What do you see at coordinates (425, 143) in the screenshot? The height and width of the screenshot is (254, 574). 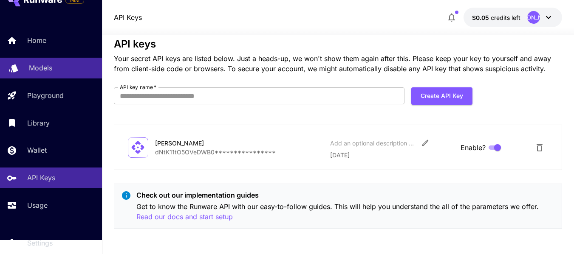 I see `button: Edit` at bounding box center [425, 143].